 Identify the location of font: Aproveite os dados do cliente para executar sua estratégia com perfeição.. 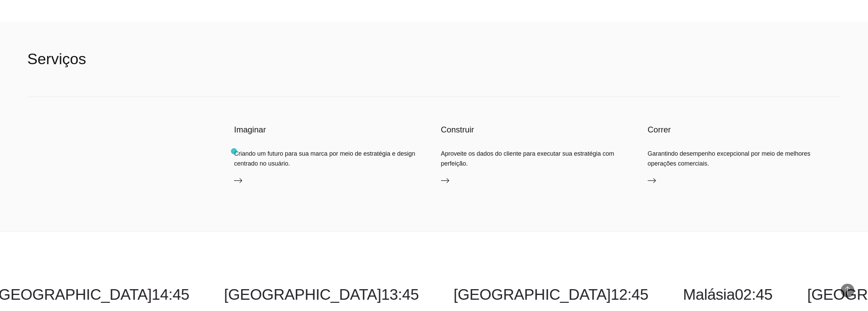
(528, 158).